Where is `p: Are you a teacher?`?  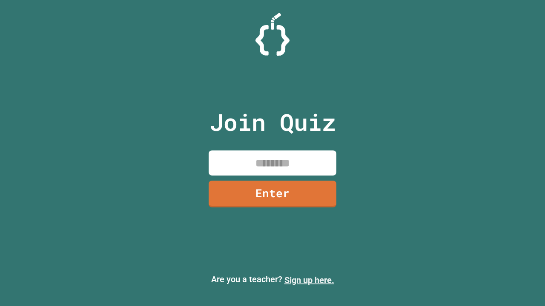
p: Are you a teacher? is located at coordinates (272, 280).